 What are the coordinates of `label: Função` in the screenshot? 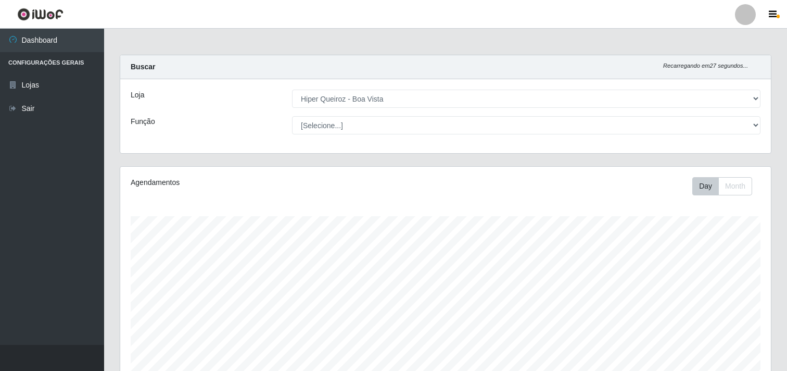 It's located at (143, 121).